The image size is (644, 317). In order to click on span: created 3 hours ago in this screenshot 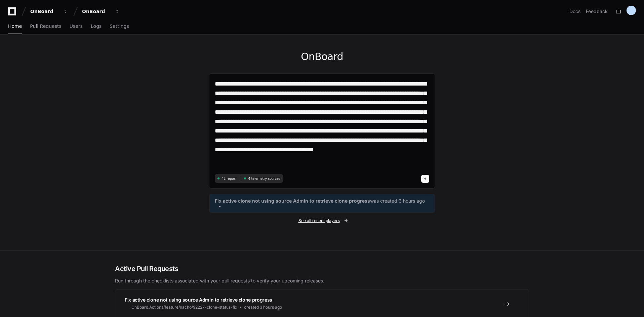, I will do `click(263, 307)`.